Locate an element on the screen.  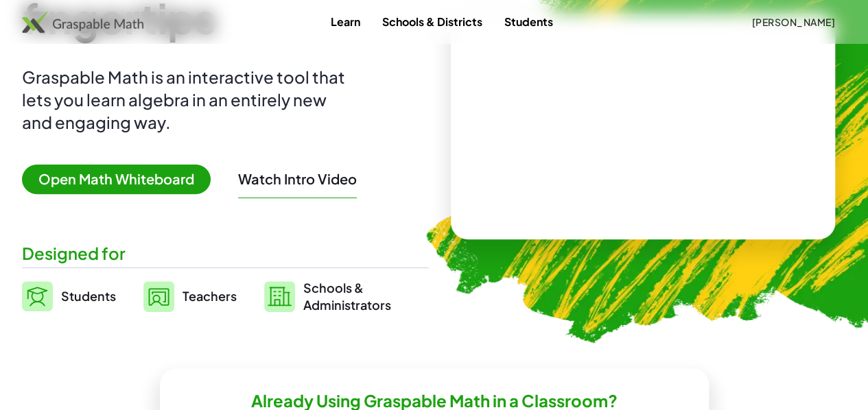
a: Schools & Districts is located at coordinates (432, 21).